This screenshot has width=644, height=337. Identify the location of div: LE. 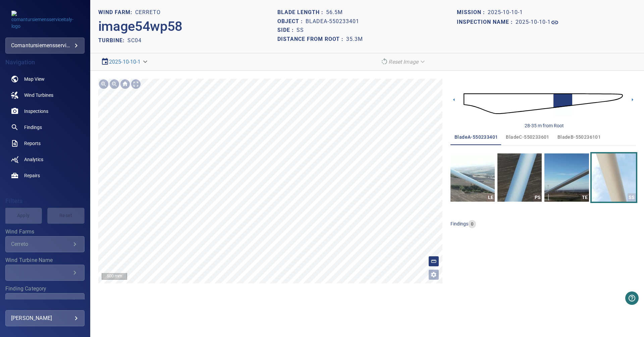
(490, 197).